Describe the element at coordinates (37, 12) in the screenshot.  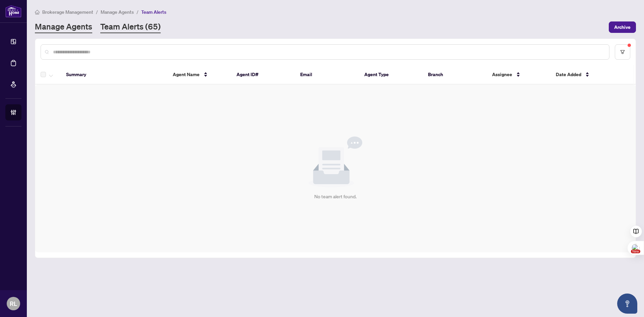
I see `span: home` at that location.